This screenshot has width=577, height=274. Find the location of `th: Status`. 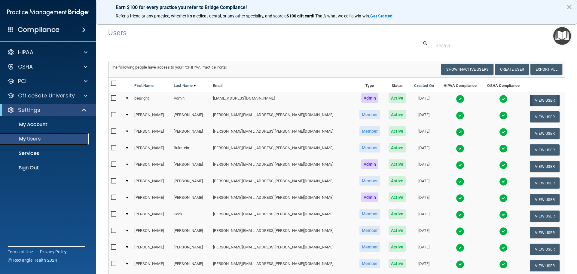

th: Status is located at coordinates (397, 85).